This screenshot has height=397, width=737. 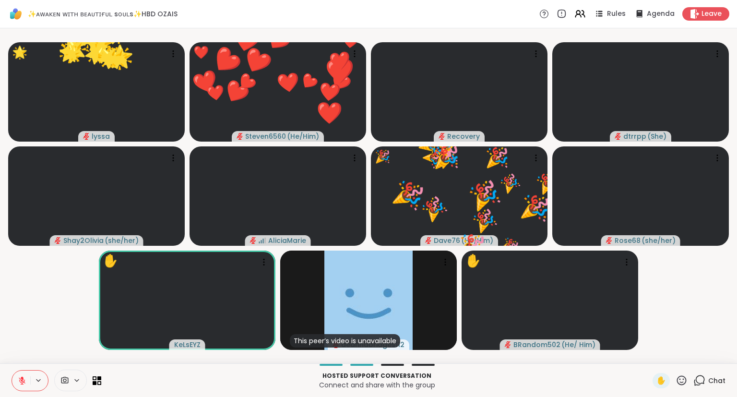 I want to click on span: ( He/Him ), so click(x=303, y=136).